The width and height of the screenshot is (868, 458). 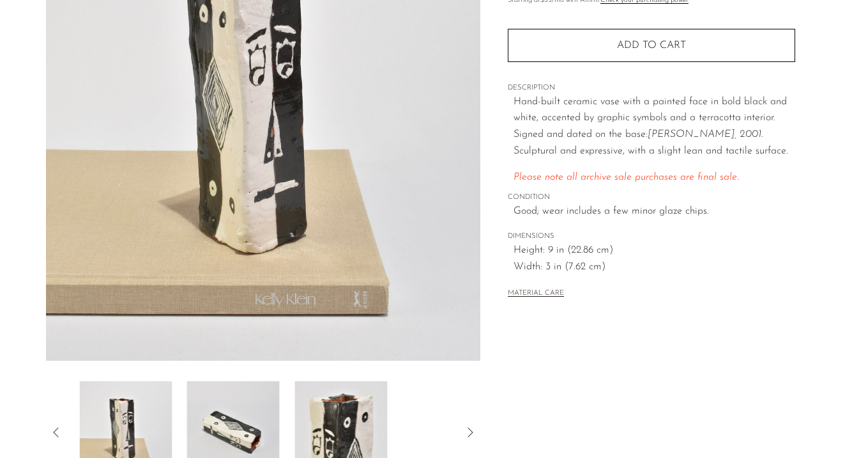 I want to click on span: Good; wear includes a few minor glaze chips., so click(x=655, y=212).